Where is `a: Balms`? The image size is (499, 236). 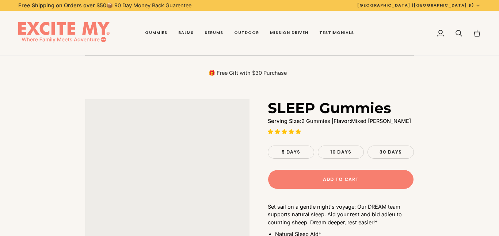
a: Balms is located at coordinates (186, 33).